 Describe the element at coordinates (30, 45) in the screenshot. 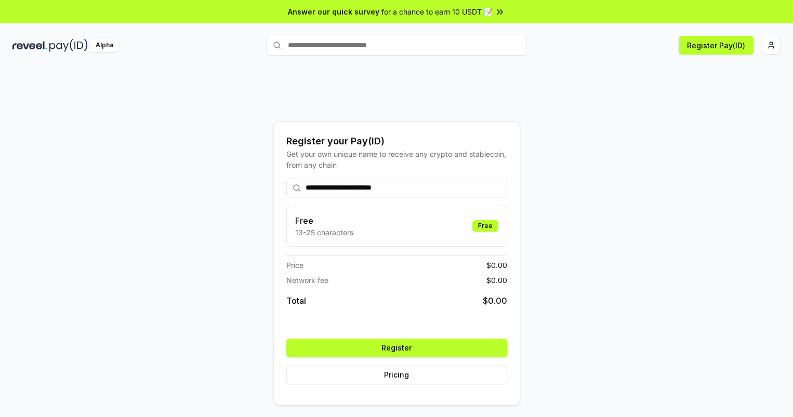

I see `img: reveel_dark` at that location.